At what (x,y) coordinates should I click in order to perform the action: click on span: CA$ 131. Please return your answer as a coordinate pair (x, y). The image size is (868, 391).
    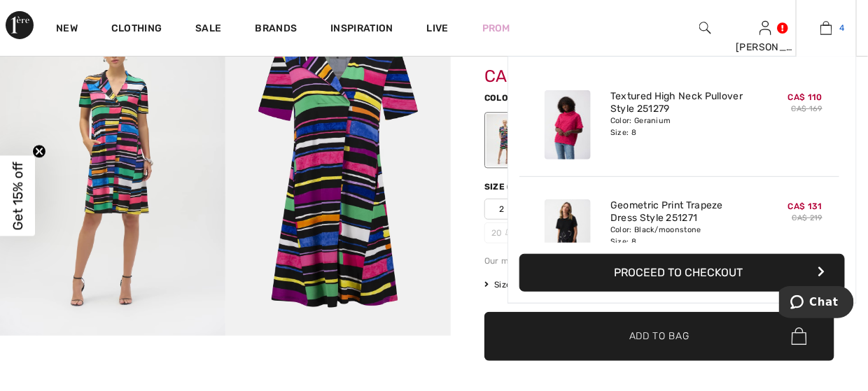
    Looking at the image, I should click on (804, 206).